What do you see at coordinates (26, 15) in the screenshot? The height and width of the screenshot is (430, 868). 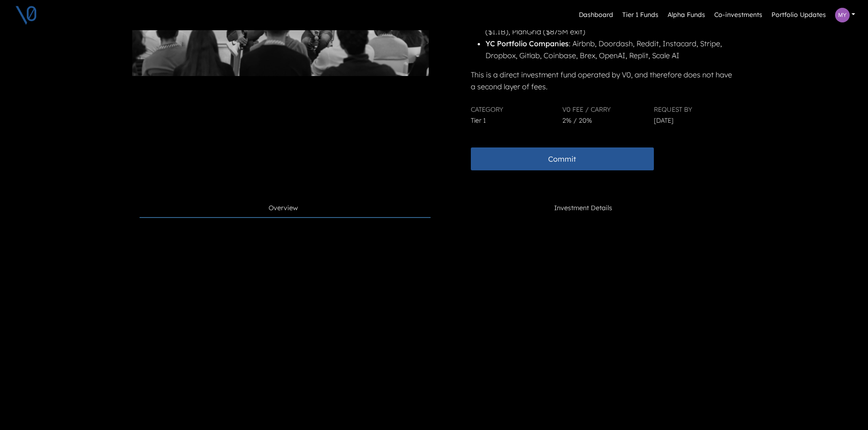 I see `img: V0 logo` at bounding box center [26, 15].